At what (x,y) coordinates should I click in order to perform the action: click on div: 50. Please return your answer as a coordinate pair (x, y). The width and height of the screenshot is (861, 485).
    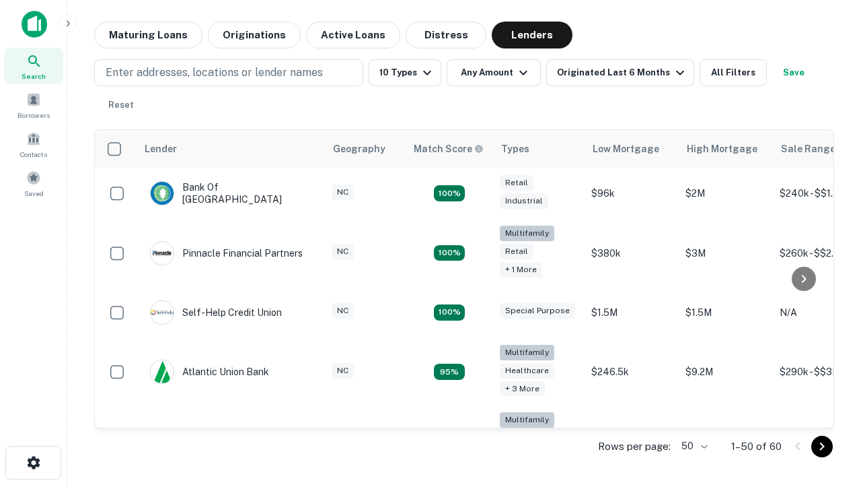
    Looking at the image, I should click on (693, 445).